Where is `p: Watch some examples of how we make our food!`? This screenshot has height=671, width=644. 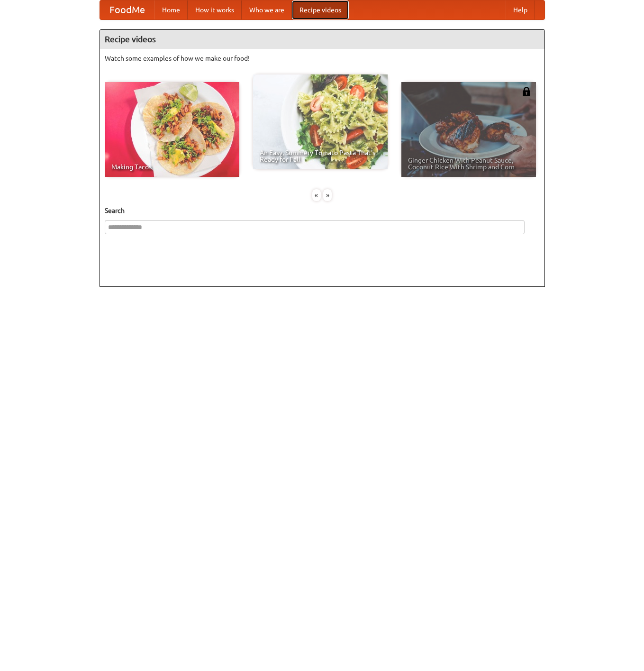 p: Watch some examples of how we make our food! is located at coordinates (322, 59).